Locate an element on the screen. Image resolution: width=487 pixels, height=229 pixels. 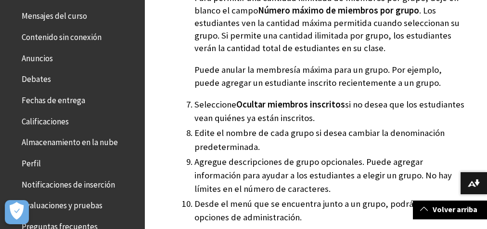
span: Calificaciones is located at coordinates (45, 119).